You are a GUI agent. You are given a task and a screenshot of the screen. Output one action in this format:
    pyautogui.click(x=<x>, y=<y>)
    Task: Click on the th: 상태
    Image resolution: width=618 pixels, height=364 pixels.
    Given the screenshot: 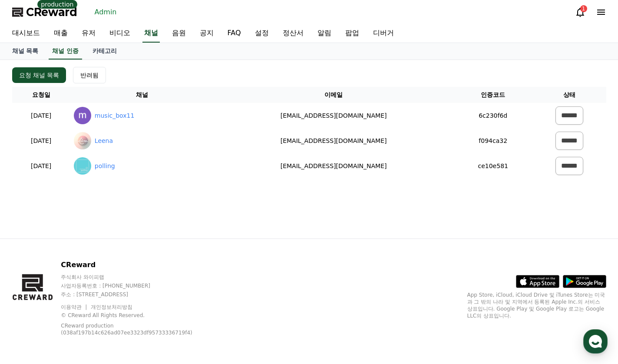 What is the action you would take?
    pyautogui.click(x=570, y=95)
    